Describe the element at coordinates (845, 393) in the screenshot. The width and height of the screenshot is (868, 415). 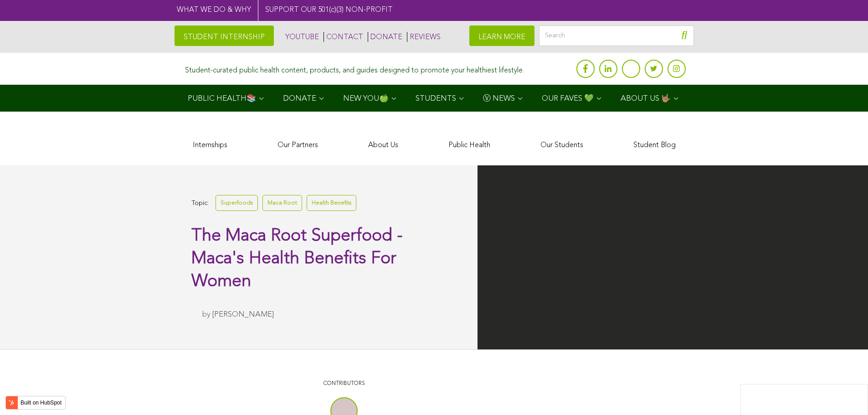
I see `div: Chat Widget` at that location.